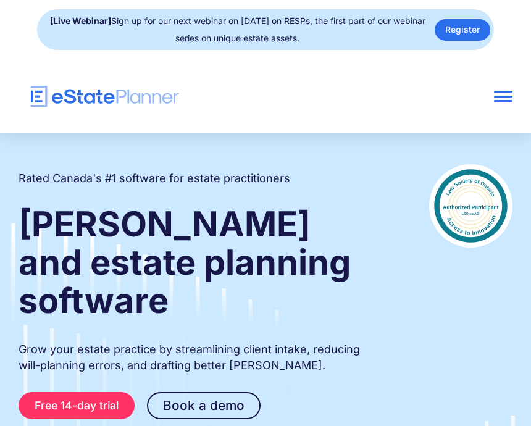 The height and width of the screenshot is (426, 531). Describe the element at coordinates (204, 406) in the screenshot. I see `a: Book a demo` at that location.